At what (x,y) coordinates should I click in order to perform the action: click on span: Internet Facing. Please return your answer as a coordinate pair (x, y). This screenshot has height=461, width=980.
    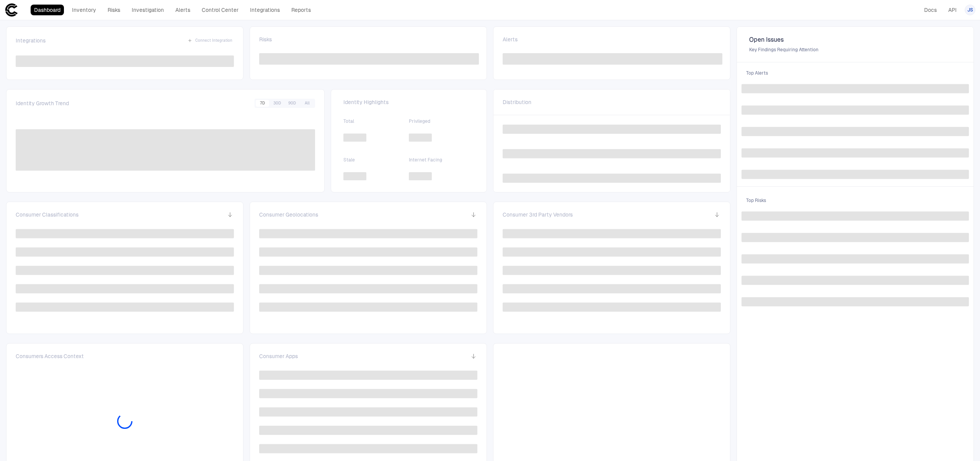
    Looking at the image, I should click on (442, 160).